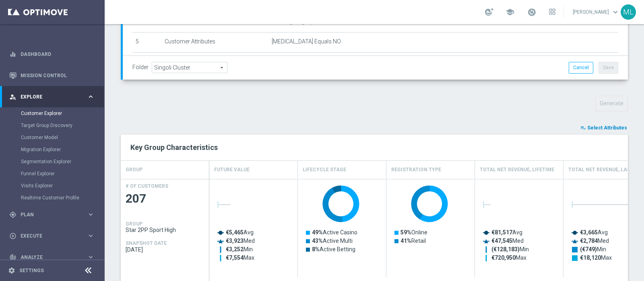 This screenshot has width=644, height=281. What do you see at coordinates (607, 128) in the screenshot?
I see `span: Select Attributes` at bounding box center [607, 128].